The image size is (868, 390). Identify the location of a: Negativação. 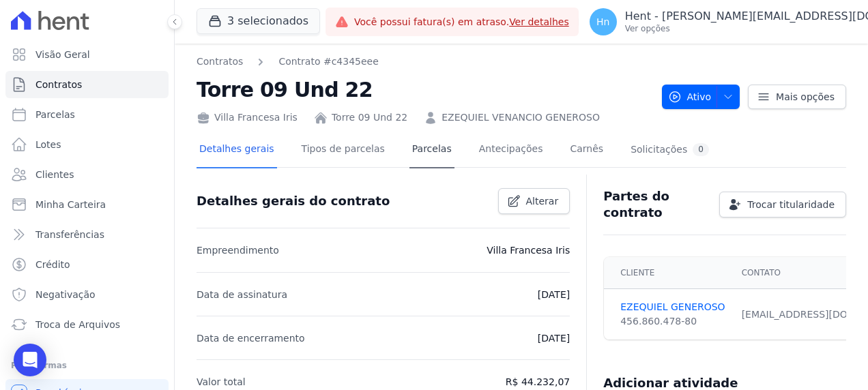
(87, 295).